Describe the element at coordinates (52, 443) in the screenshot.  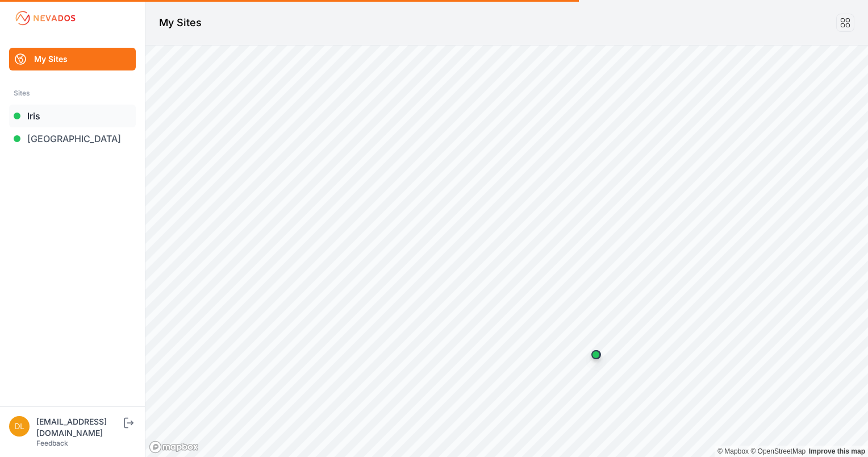
I see `a: Feedback` at that location.